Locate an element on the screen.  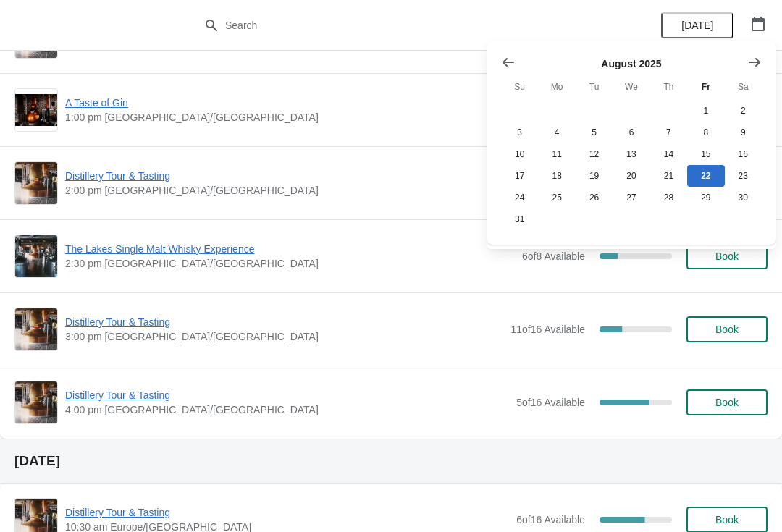
th: Friday is located at coordinates (705, 87).